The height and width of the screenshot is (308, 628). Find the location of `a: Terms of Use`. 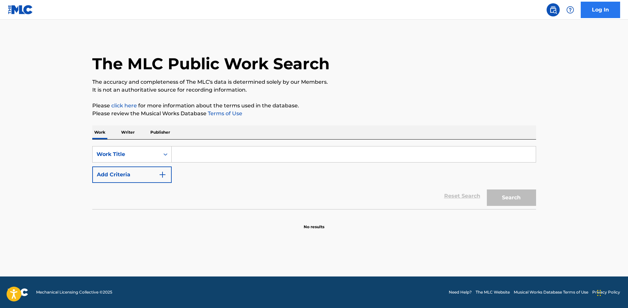

a: Terms of Use is located at coordinates (224, 113).